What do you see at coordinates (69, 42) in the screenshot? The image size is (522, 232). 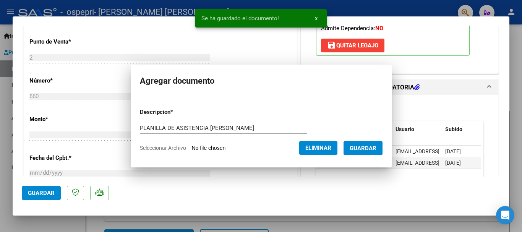 I see `p: Punto de Venta` at bounding box center [69, 42].